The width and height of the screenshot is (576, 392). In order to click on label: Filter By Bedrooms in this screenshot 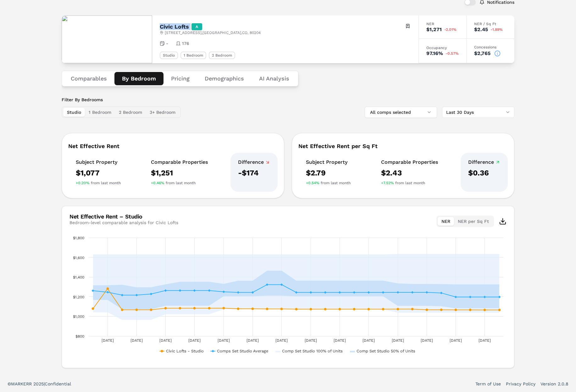, I will do `click(121, 99)`.